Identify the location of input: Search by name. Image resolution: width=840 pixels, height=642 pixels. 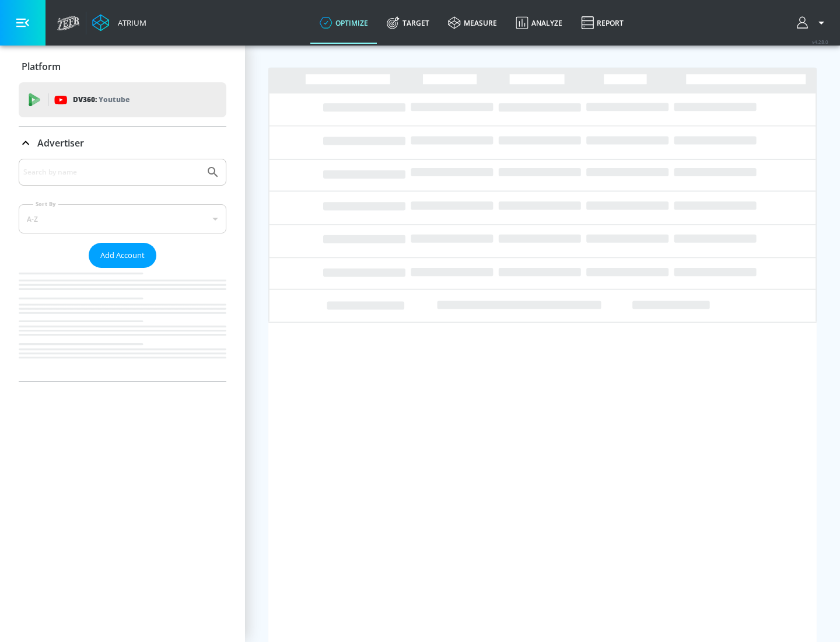
(111, 172).